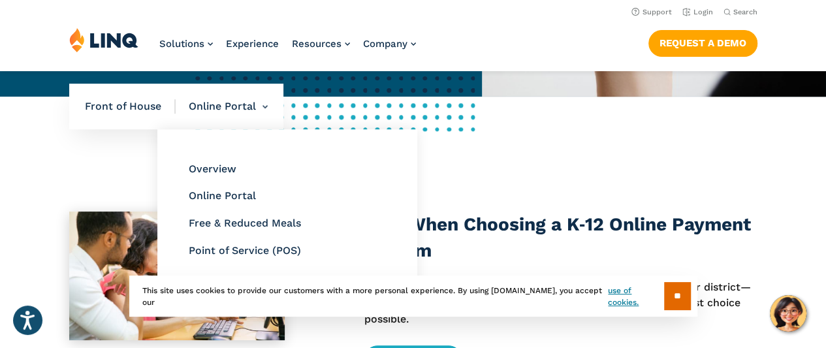 Image resolution: width=826 pixels, height=348 pixels. What do you see at coordinates (740, 12) in the screenshot?
I see `button: Open Search Bar` at bounding box center [740, 12].